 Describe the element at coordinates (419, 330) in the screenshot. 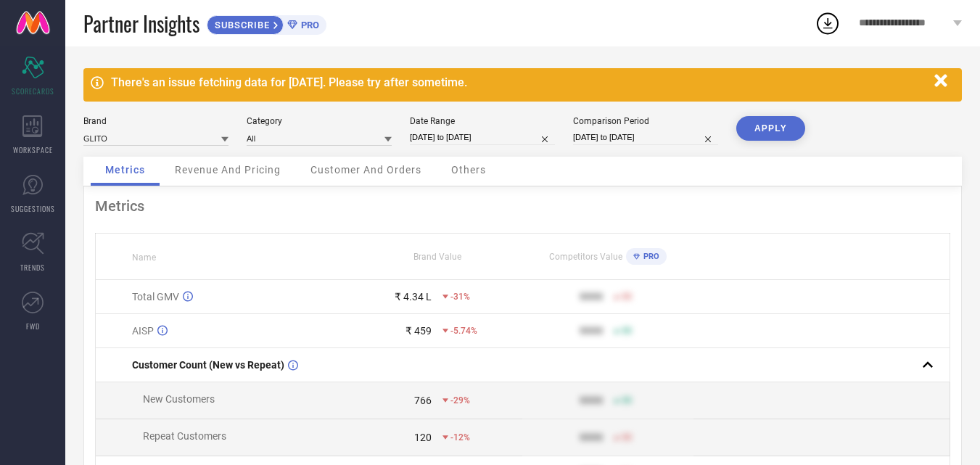

I see `div: ₹ 459` at that location.